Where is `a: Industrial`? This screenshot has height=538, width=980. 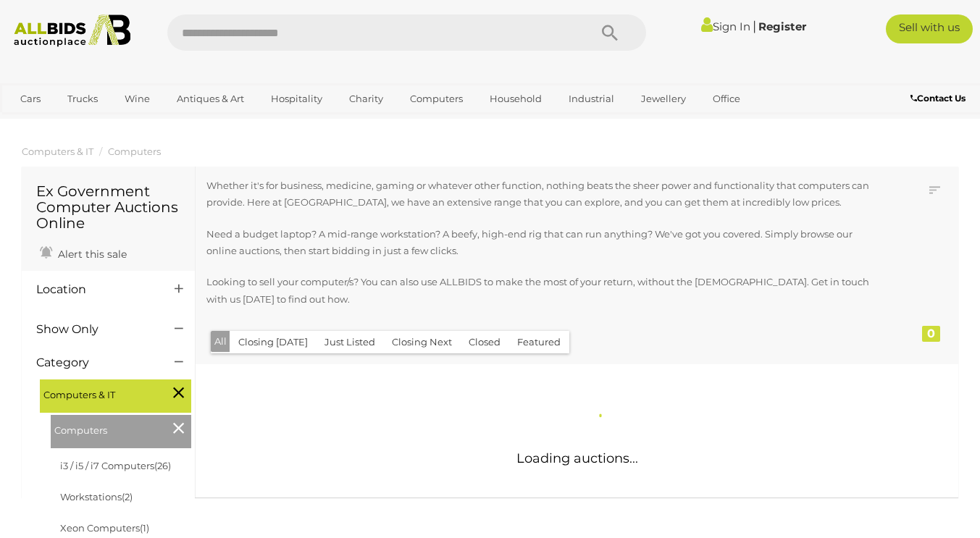
a: Industrial is located at coordinates (591, 99).